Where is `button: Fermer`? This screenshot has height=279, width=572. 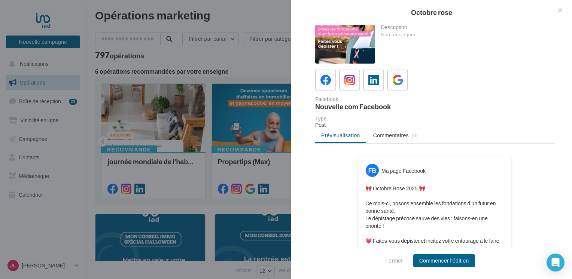 button: Fermer is located at coordinates (394, 261).